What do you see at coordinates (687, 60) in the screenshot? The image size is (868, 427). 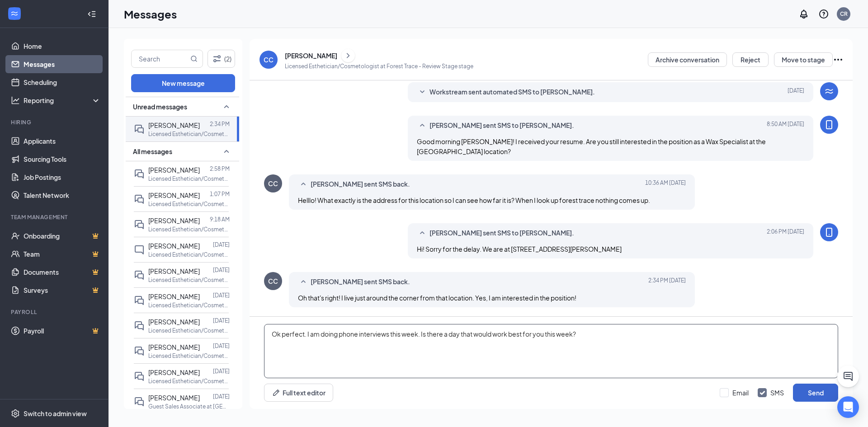 I see `button: Archive conversation` at bounding box center [687, 60].